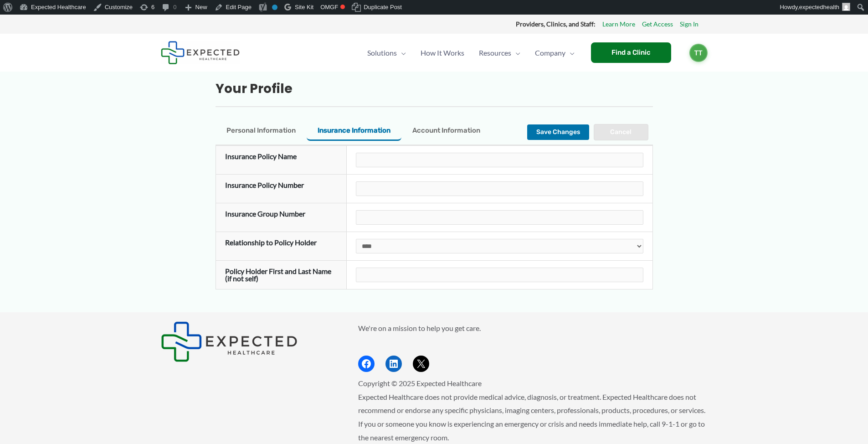 The image size is (868, 444). I want to click on button: Account Information, so click(446, 131).